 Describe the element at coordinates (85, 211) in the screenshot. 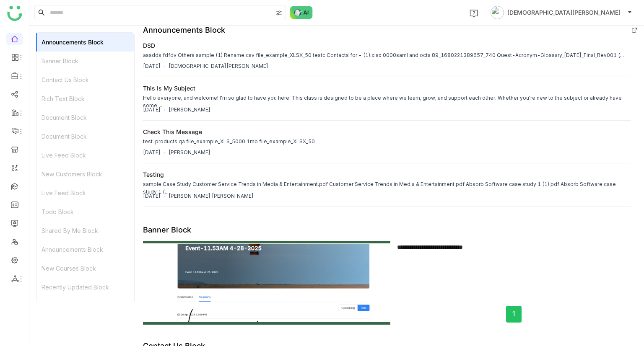

I see `div: Todo Block` at that location.